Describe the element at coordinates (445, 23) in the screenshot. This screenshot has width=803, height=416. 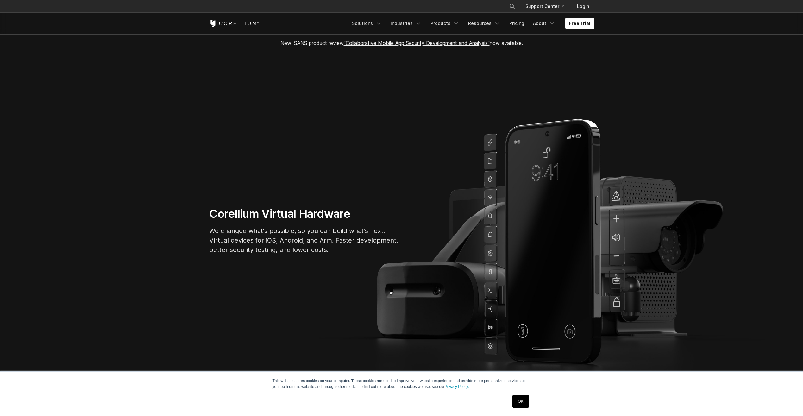
I see `a: Products` at that location.